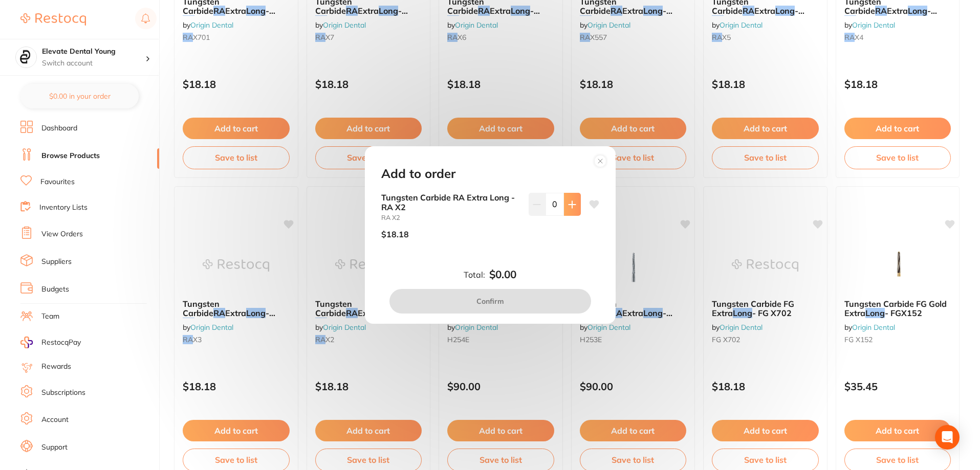 This screenshot has height=470, width=980. What do you see at coordinates (451, 203) in the screenshot?
I see `b: Tungsten Carbide RA Extra Long - RA X2` at bounding box center [451, 203].